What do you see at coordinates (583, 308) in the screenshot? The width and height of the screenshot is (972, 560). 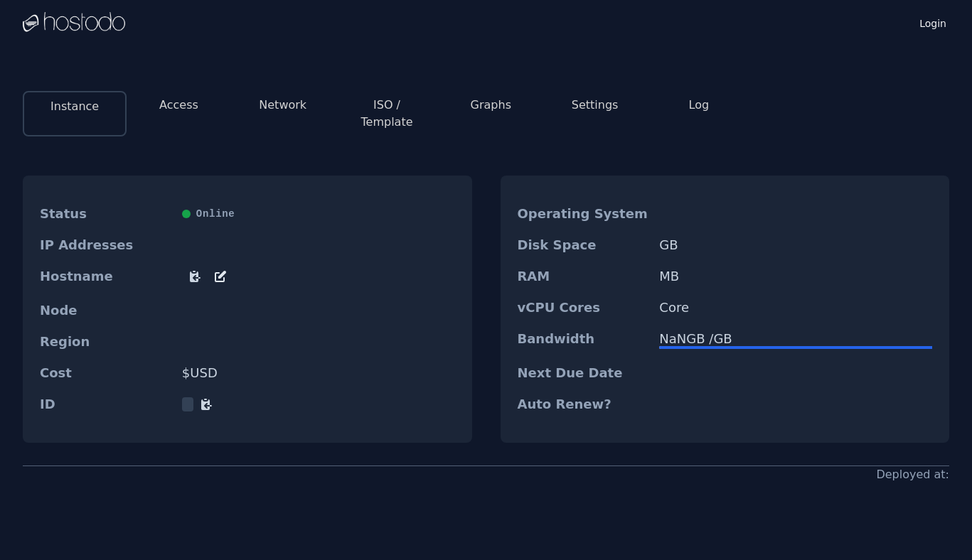 I see `dt: vCPU Cores` at bounding box center [583, 308].